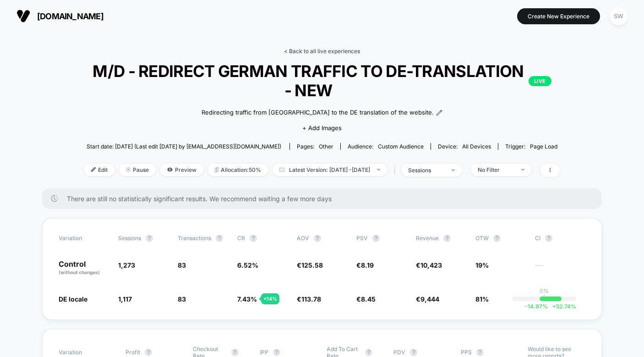 The height and width of the screenshot is (357, 644). Describe the element at coordinates (133, 352) in the screenshot. I see `span: Profit` at that location.